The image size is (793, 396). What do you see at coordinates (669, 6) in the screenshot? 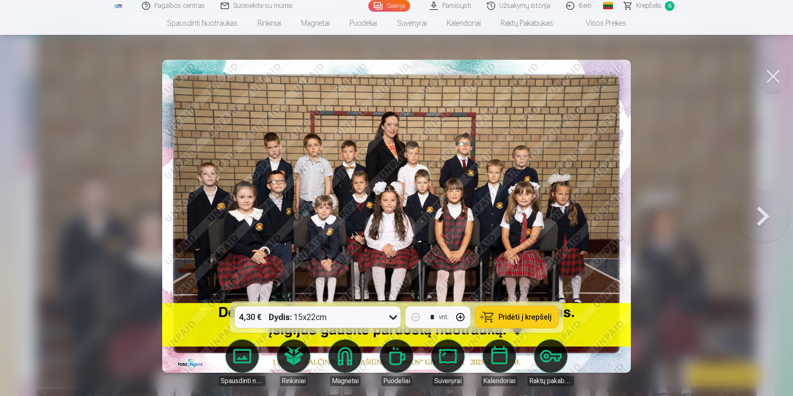
I see `span: 6` at bounding box center [669, 6].